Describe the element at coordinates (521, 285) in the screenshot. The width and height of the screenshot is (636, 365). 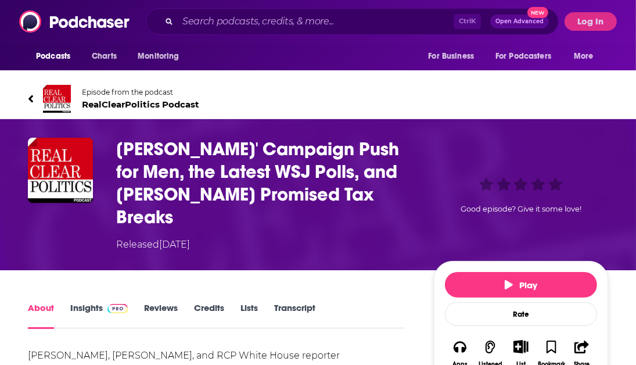
I see `span: Play` at that location.